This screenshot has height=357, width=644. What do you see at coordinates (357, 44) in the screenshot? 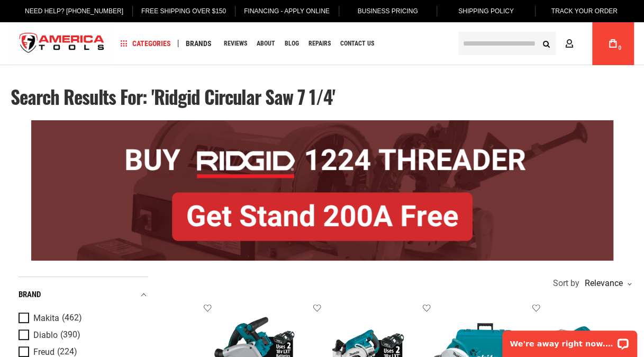
I see `span: Contact Us` at bounding box center [357, 44].